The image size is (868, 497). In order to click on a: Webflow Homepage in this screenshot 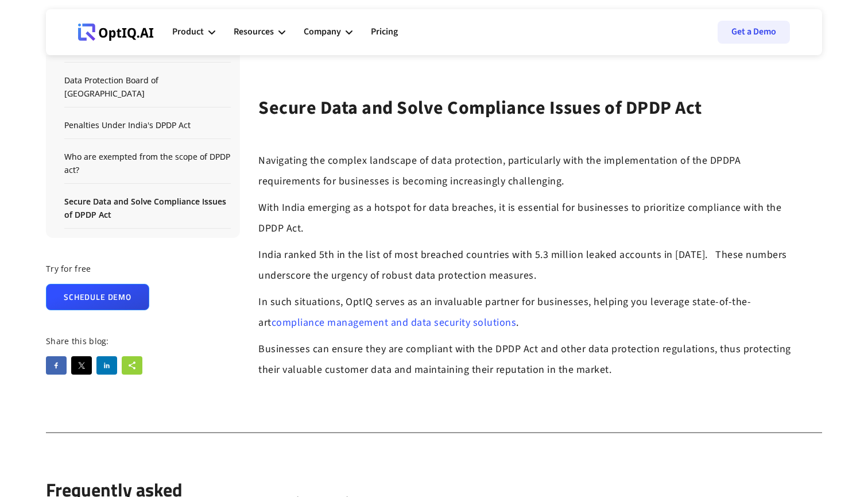, I will do `click(116, 32)`.